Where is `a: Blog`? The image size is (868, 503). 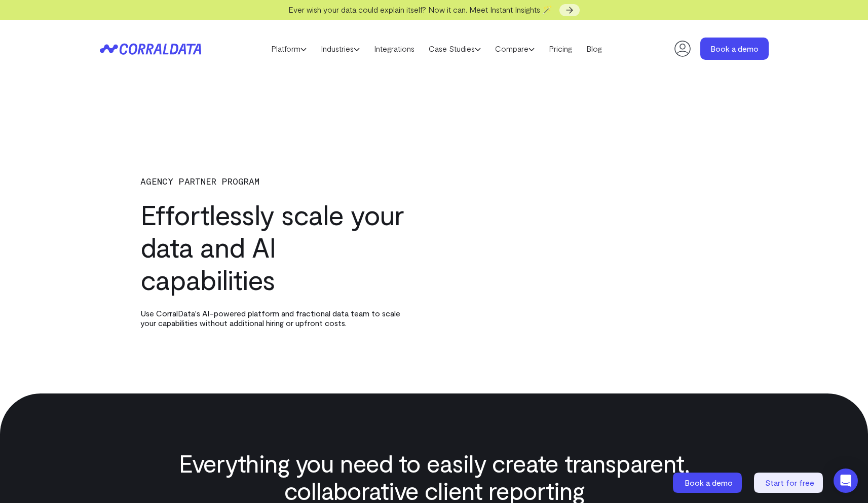
a: Blog is located at coordinates (594, 49).